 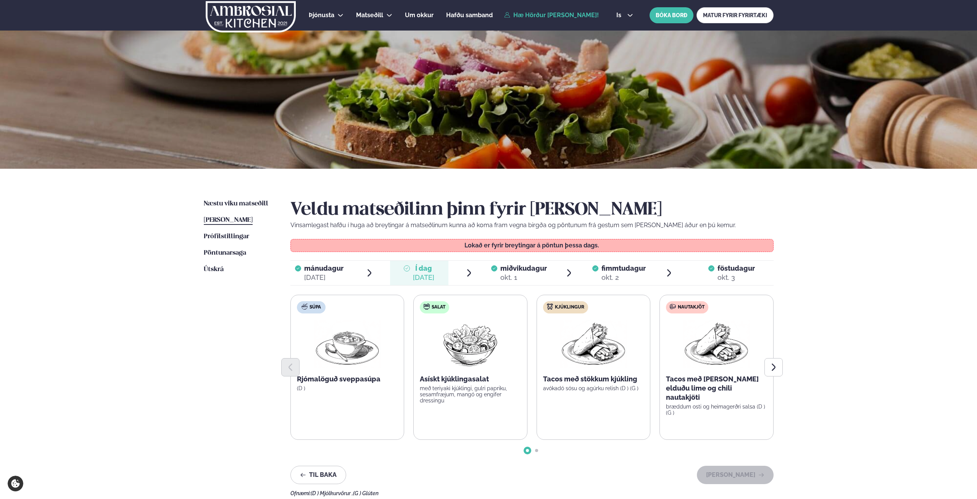 What do you see at coordinates (624, 15) in the screenshot?
I see `button: is` at bounding box center [624, 15].